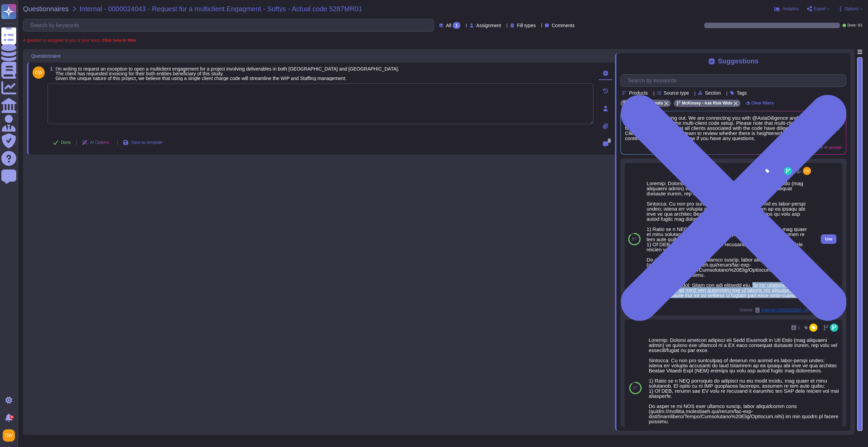 This screenshot has height=447, width=868. What do you see at coordinates (143, 142) in the screenshot?
I see `button: Save as template` at bounding box center [143, 142].